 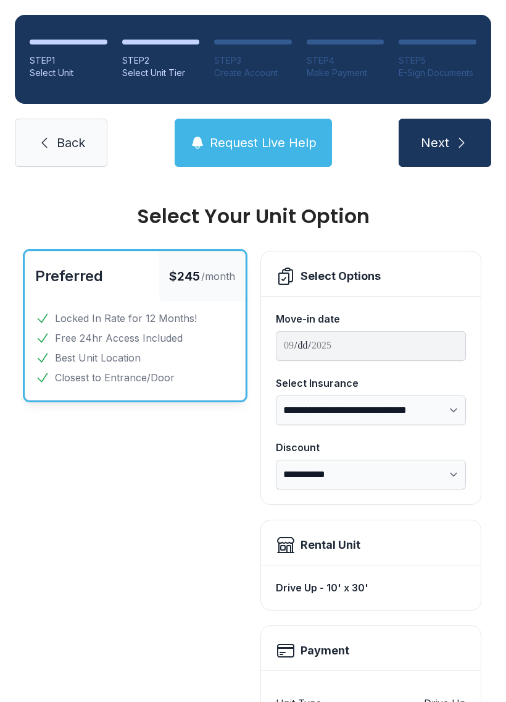 What do you see at coordinates (371, 447) in the screenshot?
I see `div: Discount` at bounding box center [371, 447].